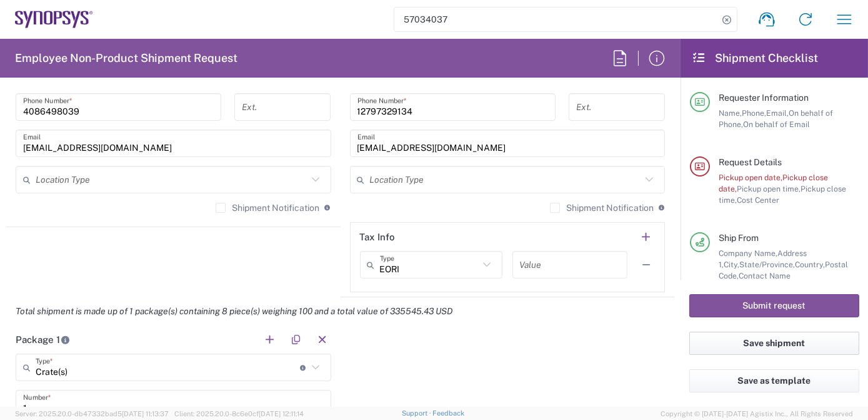  Describe the element at coordinates (774, 305) in the screenshot. I see `button: Submit request` at that location.